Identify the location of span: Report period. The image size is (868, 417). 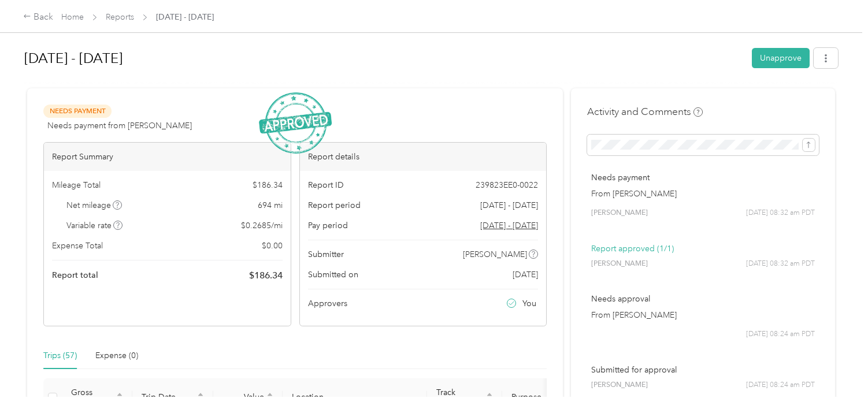
(334, 205).